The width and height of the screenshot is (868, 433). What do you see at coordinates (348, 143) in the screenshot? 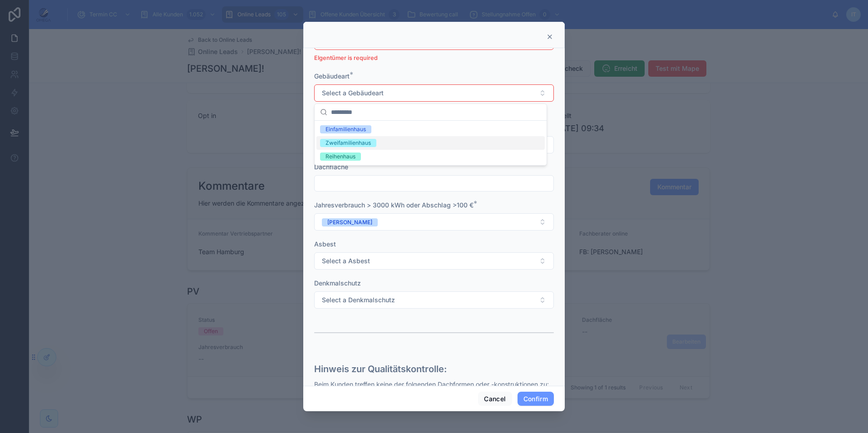
I see `div: Zweifamilienhaus` at bounding box center [348, 143].